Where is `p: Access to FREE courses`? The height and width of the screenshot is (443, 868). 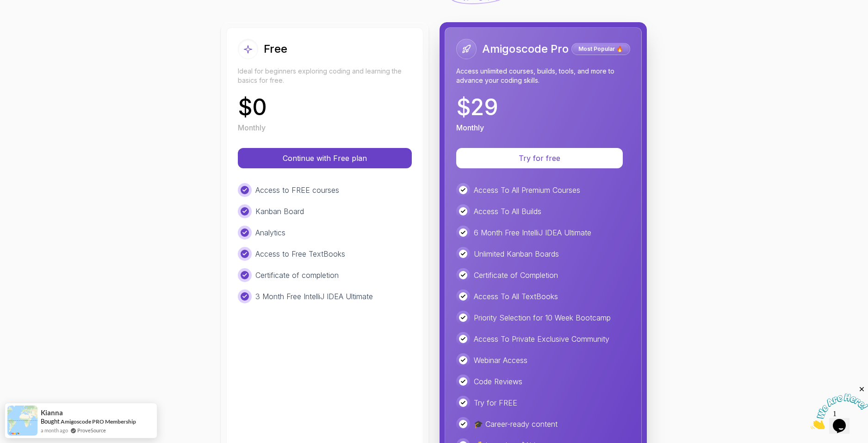
p: Access to FREE courses is located at coordinates (297, 190).